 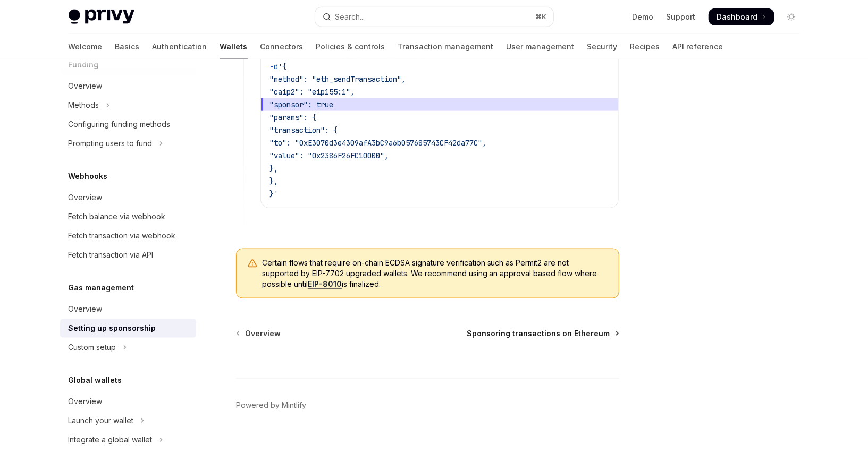 I want to click on a: Transaction management, so click(x=446, y=47).